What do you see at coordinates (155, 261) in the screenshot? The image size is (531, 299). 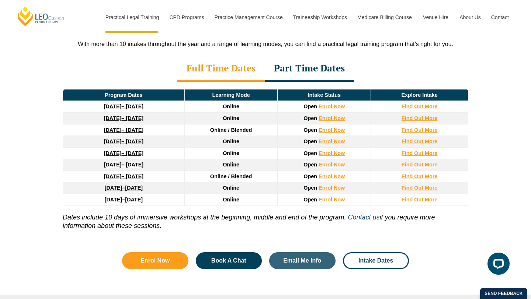 I see `span: Enrol Now` at bounding box center [155, 261].